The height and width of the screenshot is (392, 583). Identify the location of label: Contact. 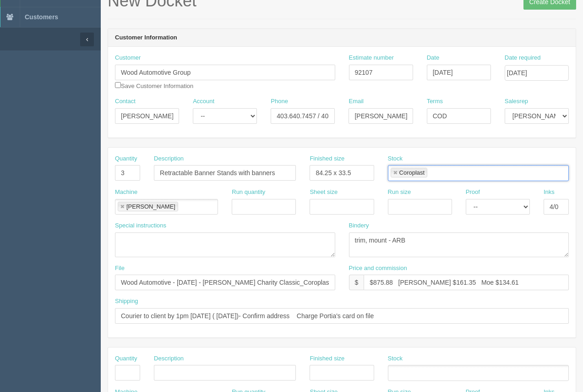
(125, 101).